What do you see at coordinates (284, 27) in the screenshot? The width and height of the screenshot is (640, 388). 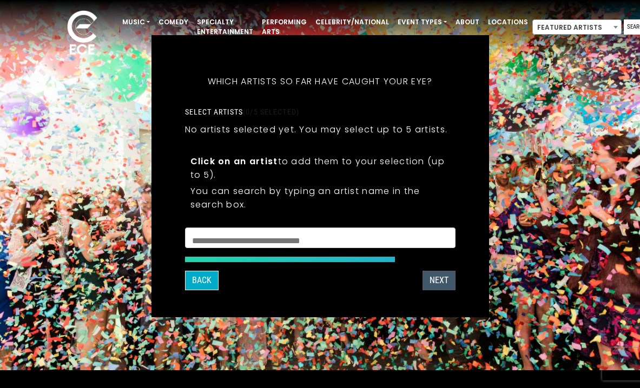 I see `a: Performing Arts` at bounding box center [284, 27].